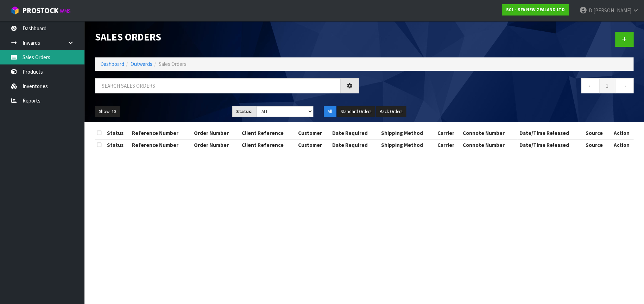  What do you see at coordinates (501, 87) in the screenshot?
I see `nav: Page navigation` at bounding box center [501, 87].